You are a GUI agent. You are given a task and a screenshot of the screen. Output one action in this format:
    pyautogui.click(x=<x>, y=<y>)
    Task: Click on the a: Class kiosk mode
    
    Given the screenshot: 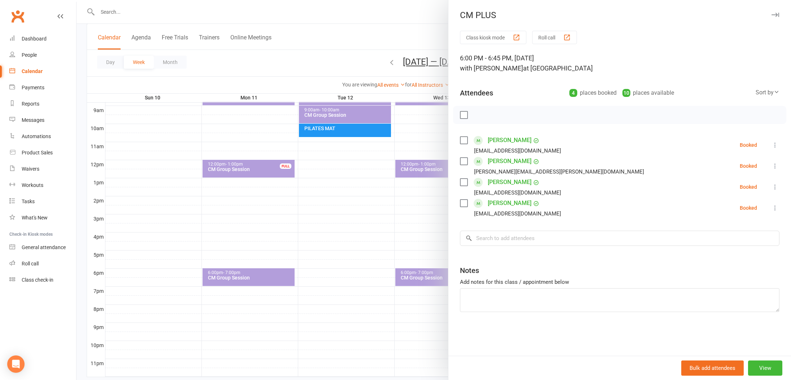 What is the action you would take?
    pyautogui.click(x=43, y=280)
    